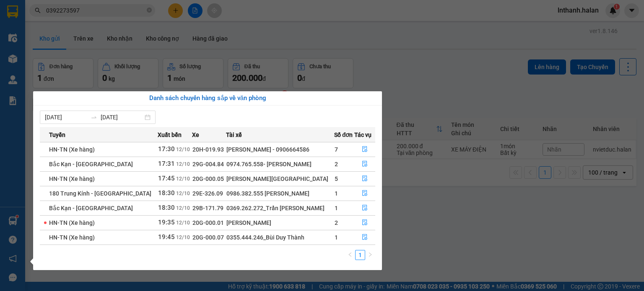 Image resolution: width=644 pixels, height=291 pixels. What do you see at coordinates (166, 222) in the screenshot?
I see `span: 19:35` at bounding box center [166, 222].